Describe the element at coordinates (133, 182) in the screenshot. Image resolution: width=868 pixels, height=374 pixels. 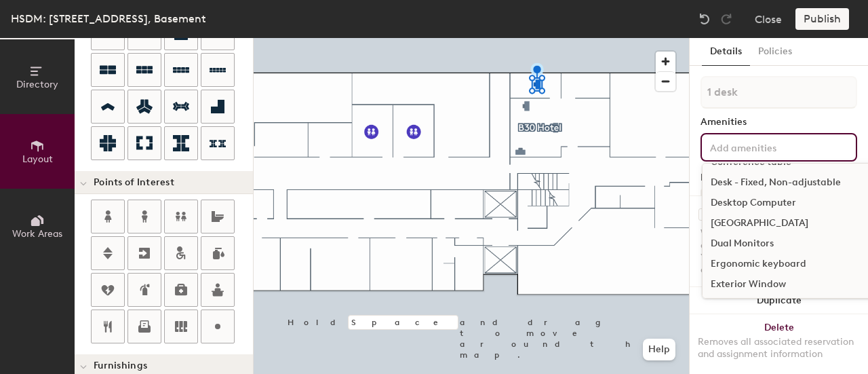
I see `span: Points of Interest` at that location.